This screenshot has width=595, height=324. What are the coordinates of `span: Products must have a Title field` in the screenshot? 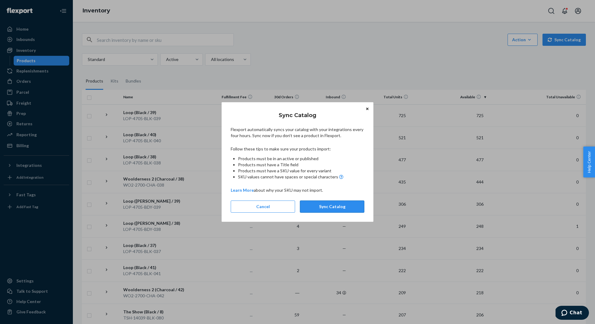 It's located at (268, 164).